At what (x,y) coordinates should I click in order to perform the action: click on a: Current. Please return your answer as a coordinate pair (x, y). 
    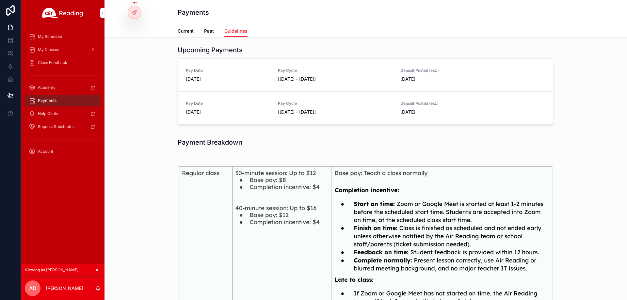
    Looking at the image, I should click on (186, 32).